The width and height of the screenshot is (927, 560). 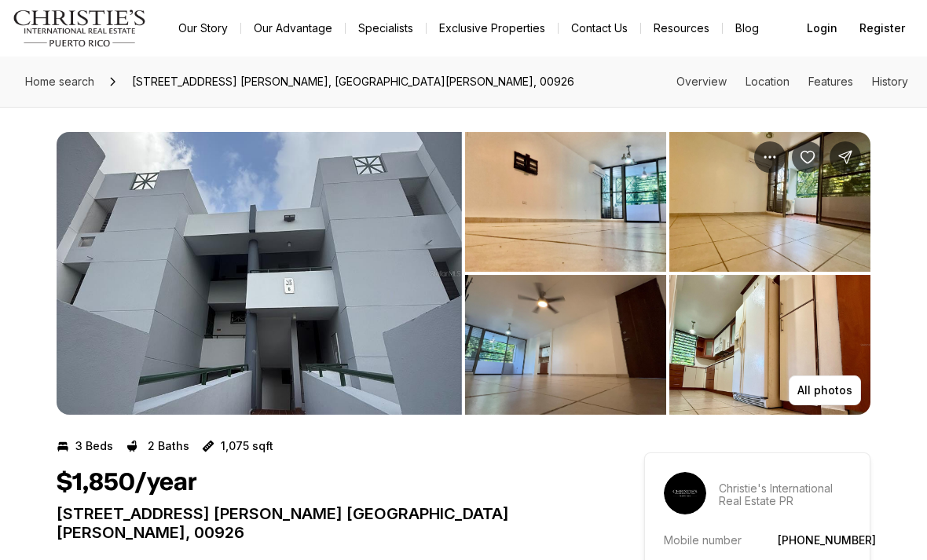 What do you see at coordinates (768, 80) in the screenshot?
I see `a: Skip to: Location` at bounding box center [768, 80].